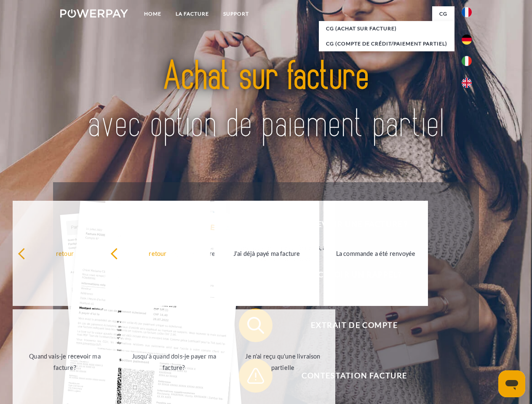 Image resolution: width=532 pixels, height=404 pixels. Describe the element at coordinates (467, 40) in the screenshot. I see `img: de` at that location.